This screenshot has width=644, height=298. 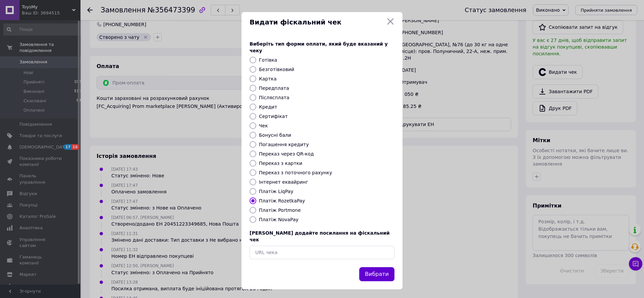 What do you see at coordinates (268, 107) in the screenshot?
I see `label: Кредит` at bounding box center [268, 107].